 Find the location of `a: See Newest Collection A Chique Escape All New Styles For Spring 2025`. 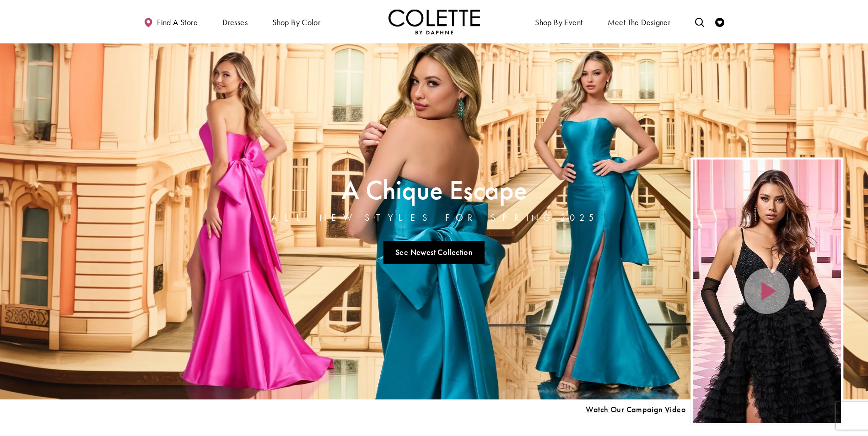

a: See Newest Collection A Chique Escape All New Styles For Spring 2025 is located at coordinates (434, 253).